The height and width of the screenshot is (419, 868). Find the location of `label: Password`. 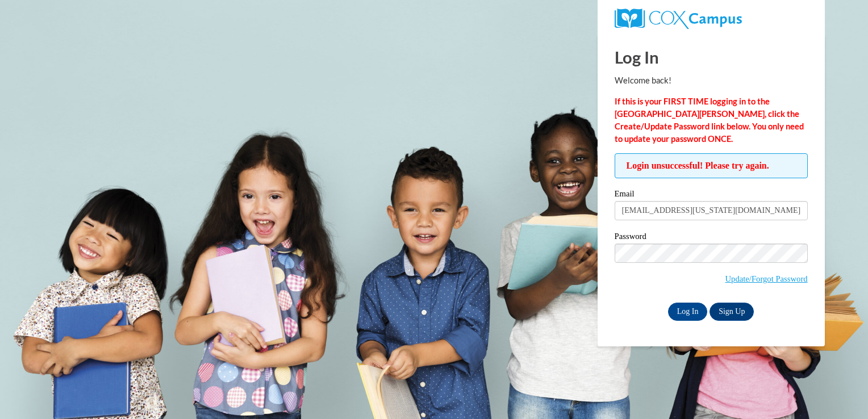

label: Password is located at coordinates (711, 238).